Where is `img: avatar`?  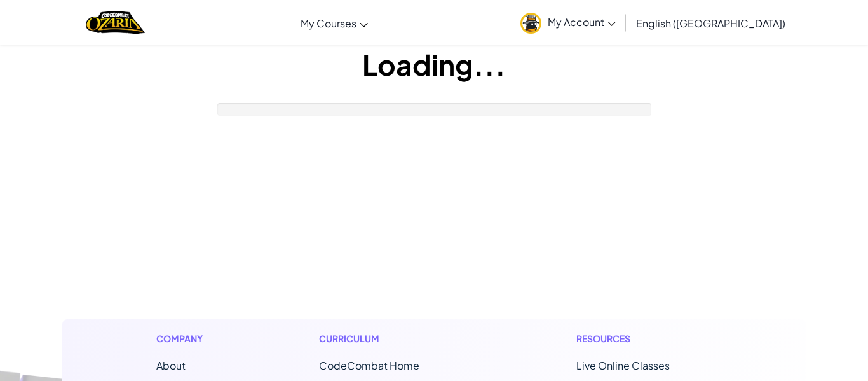 img: avatar is located at coordinates (530, 23).